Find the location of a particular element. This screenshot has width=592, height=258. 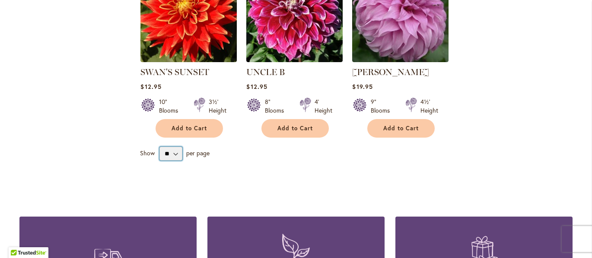

div: 10" Blooms is located at coordinates (171, 106).